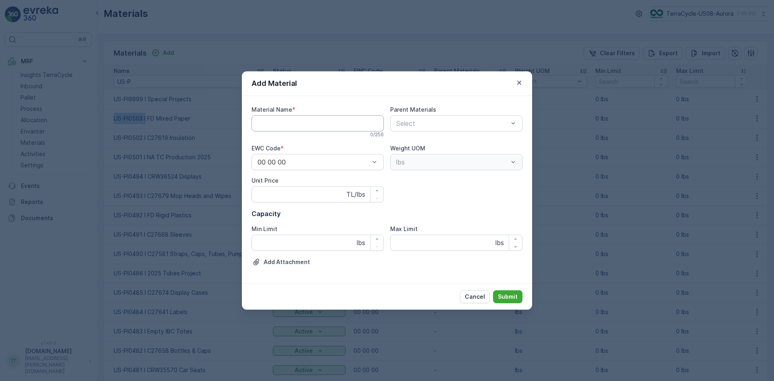 The image size is (774, 381). What do you see at coordinates (387, 214) in the screenshot?
I see `p: Capacity` at bounding box center [387, 214].